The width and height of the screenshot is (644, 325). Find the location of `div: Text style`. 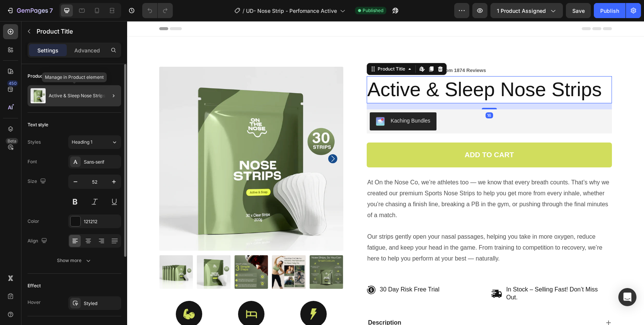

div: Text style is located at coordinates (38, 125).